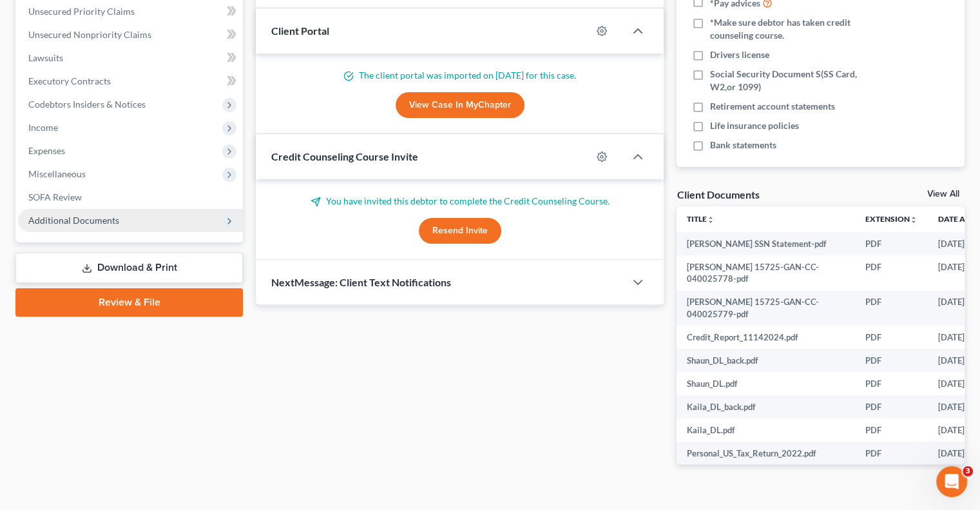  Describe the element at coordinates (87, 104) in the screenshot. I see `span: Codebtors Insiders & Notices` at that location.